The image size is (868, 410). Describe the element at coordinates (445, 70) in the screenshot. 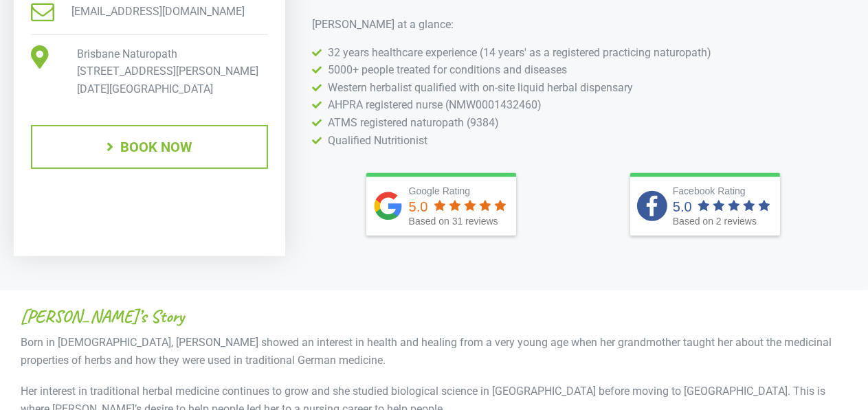

I see `span: 5000+ people treated for conditions and diseases` at that location.